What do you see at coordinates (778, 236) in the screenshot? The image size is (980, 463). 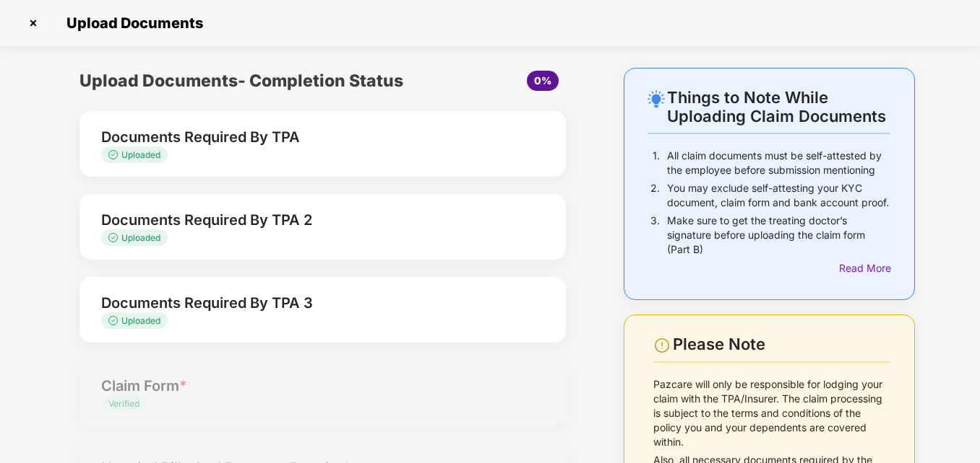 I see `p: Make sure to get the treating doctor’s signature before uploading the claim form (Part B)` at bounding box center [778, 236].